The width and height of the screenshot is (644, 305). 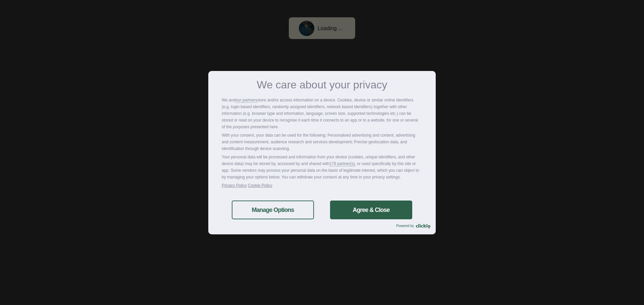 I want to click on h3: We care about your privacy, so click(x=322, y=85).